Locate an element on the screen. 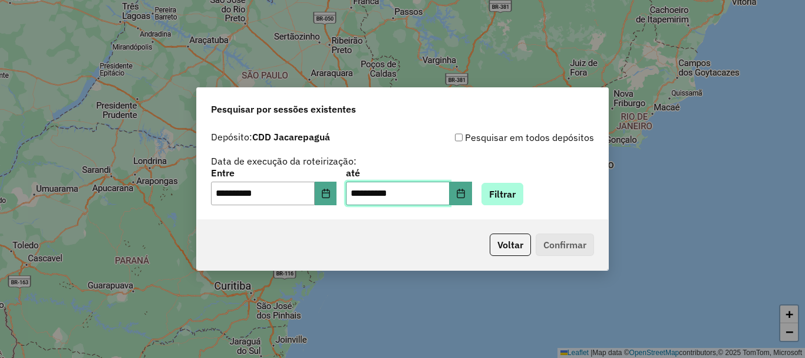  label: até is located at coordinates (408, 173).